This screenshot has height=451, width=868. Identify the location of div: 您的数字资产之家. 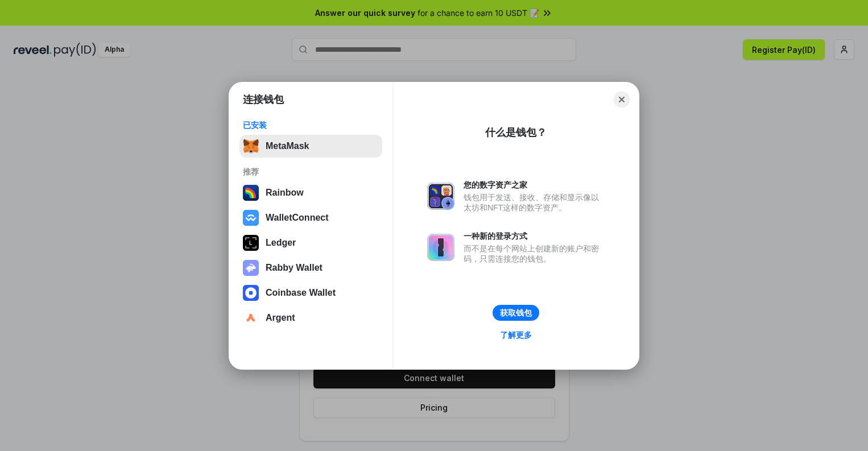
(534, 185).